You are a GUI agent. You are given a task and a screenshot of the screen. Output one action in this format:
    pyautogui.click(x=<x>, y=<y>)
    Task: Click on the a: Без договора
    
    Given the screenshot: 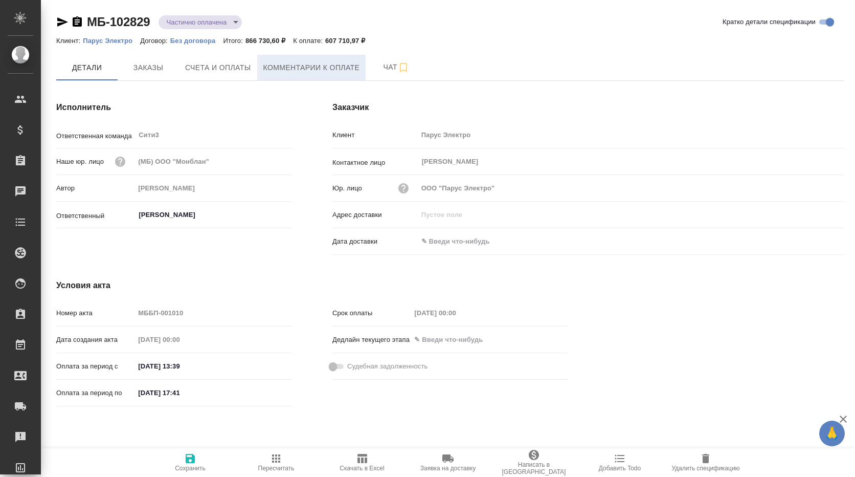 What is the action you would take?
    pyautogui.click(x=197, y=40)
    